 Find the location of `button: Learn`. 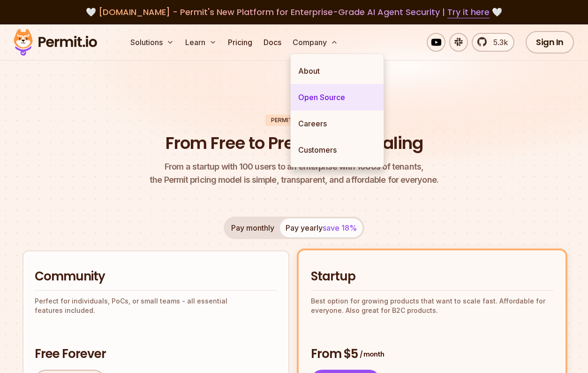

button: Learn is located at coordinates (201, 42).